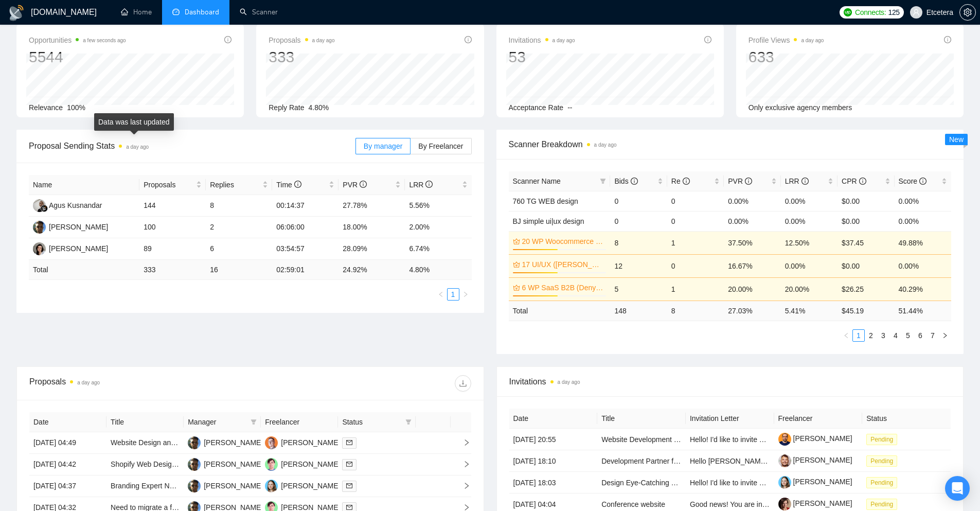 Image resolution: width=980 pixels, height=511 pixels. Describe the element at coordinates (846, 335) in the screenshot. I see `span: left` at that location.